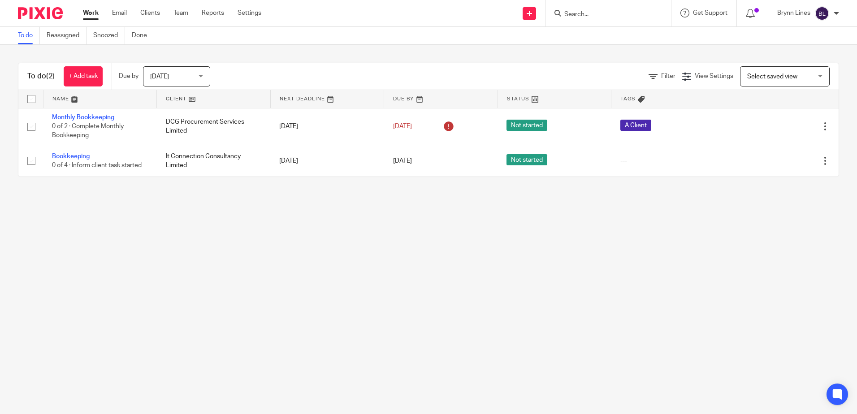 This screenshot has height=414, width=857. What do you see at coordinates (83, 76) in the screenshot?
I see `a: + Add task` at bounding box center [83, 76].